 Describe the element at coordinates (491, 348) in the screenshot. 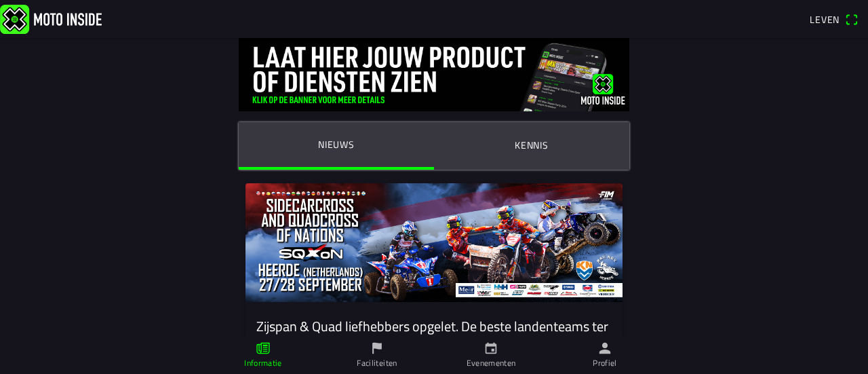

I see `ion-icon: kalender` at that location.